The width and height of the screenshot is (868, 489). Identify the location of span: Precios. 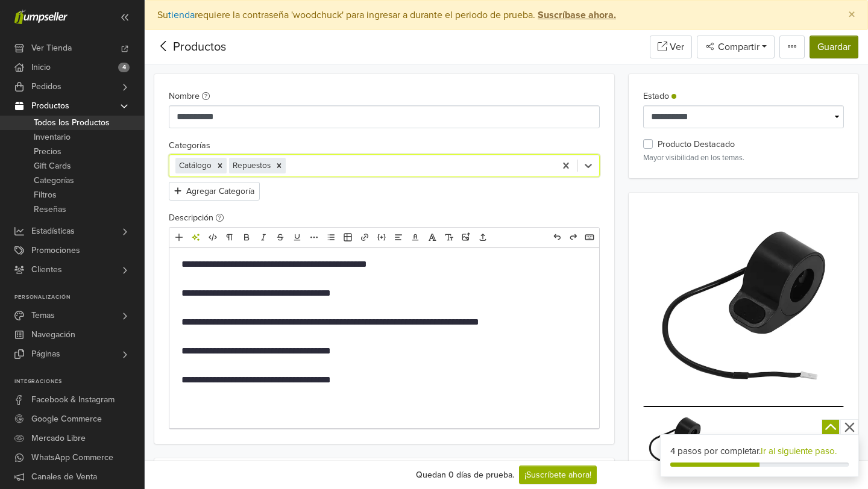
(48, 152).